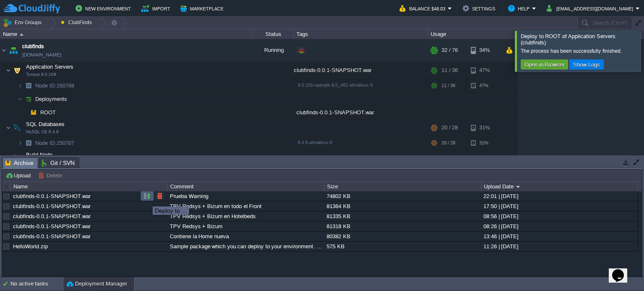  What do you see at coordinates (50, 67) in the screenshot?
I see `span: Application Servers` at bounding box center [50, 67].